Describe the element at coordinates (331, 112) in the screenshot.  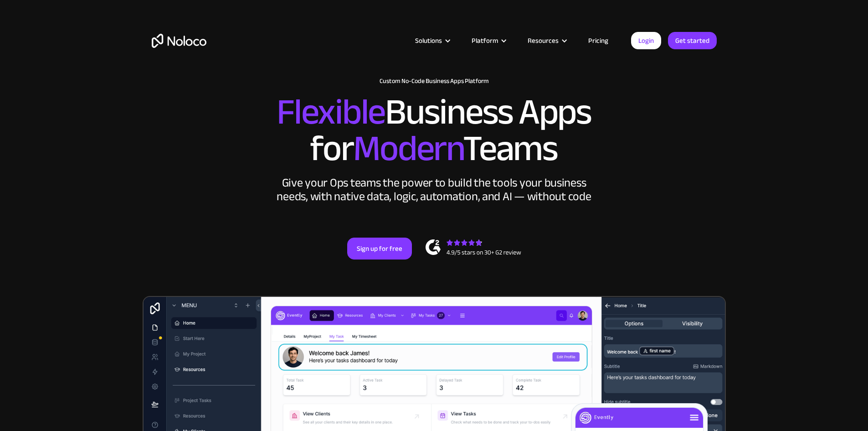
I see `span: Flexible` at that location.